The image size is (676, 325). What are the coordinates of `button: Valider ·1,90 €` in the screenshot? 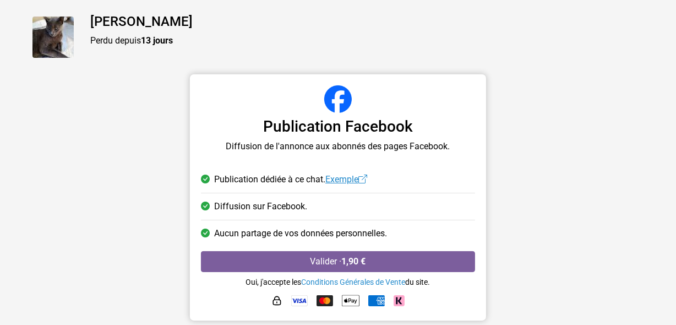 It's located at (338, 261).